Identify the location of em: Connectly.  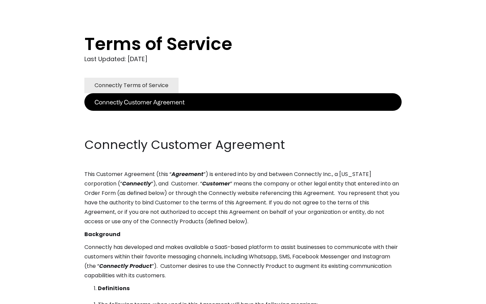
(137, 183).